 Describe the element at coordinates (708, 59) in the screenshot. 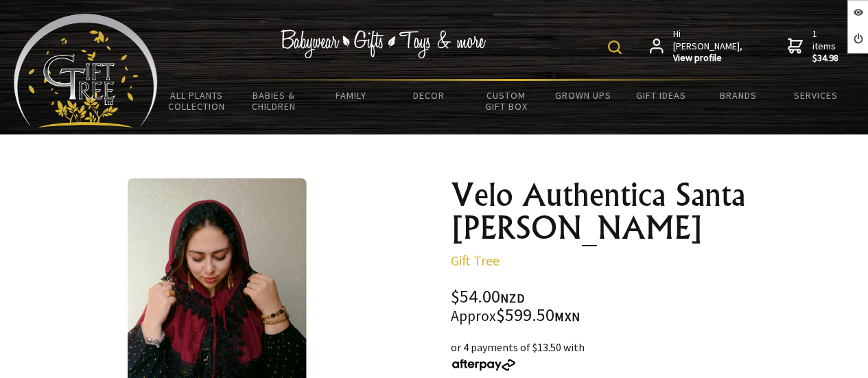

I see `strong: View profile` at that location.